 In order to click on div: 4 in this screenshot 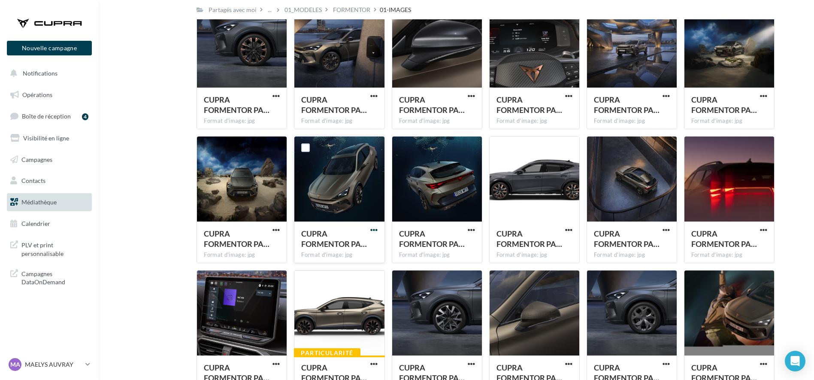, I will do `click(85, 117)`.